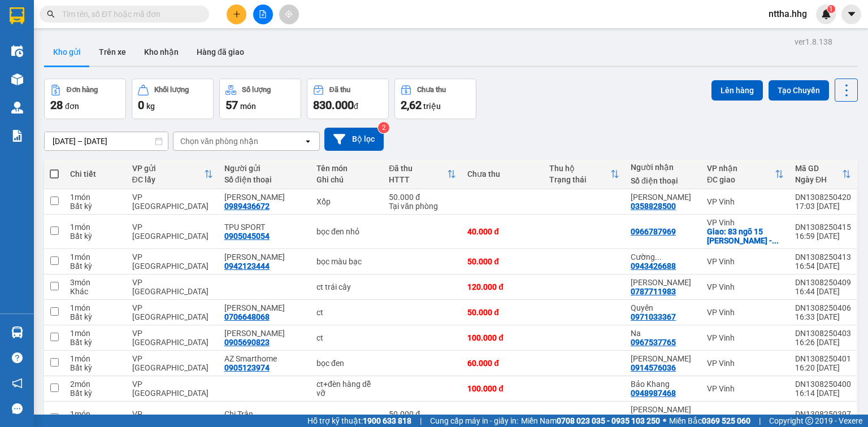 This screenshot has width=868, height=427. I want to click on div: Số lượng, so click(256, 90).